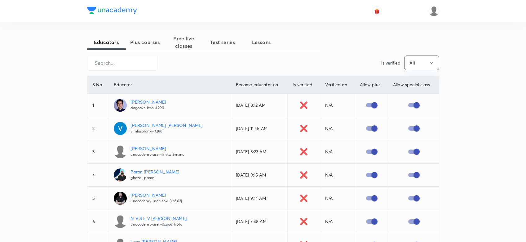 Image resolution: width=526 pixels, height=242 pixels. Describe the element at coordinates (112, 11) in the screenshot. I see `a: Company Logo` at that location.